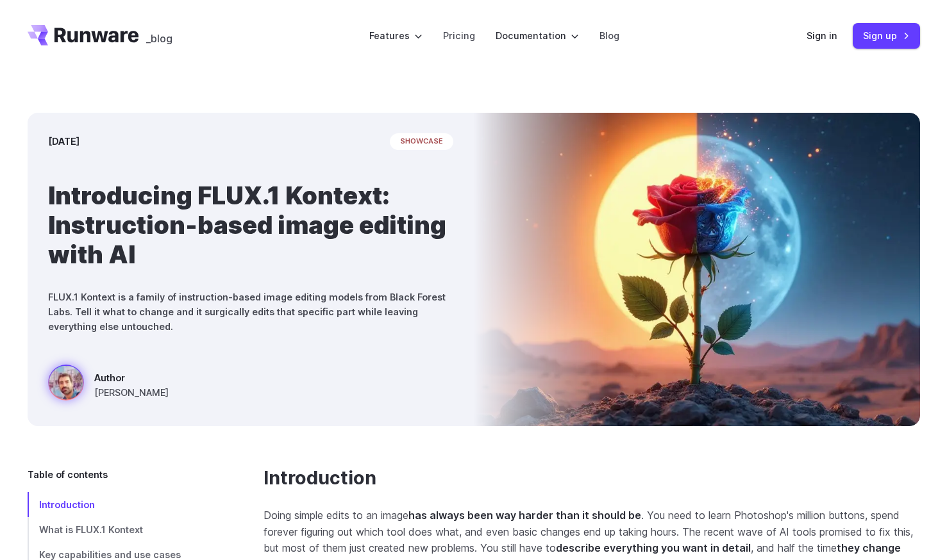  Describe the element at coordinates (538, 36) in the screenshot. I see `label: Documentation` at that location.